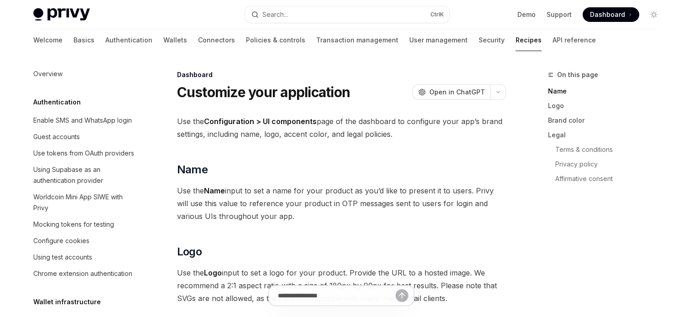 This screenshot has width=694, height=317. Describe the element at coordinates (193, 170) in the screenshot. I see `span: Name` at that location.